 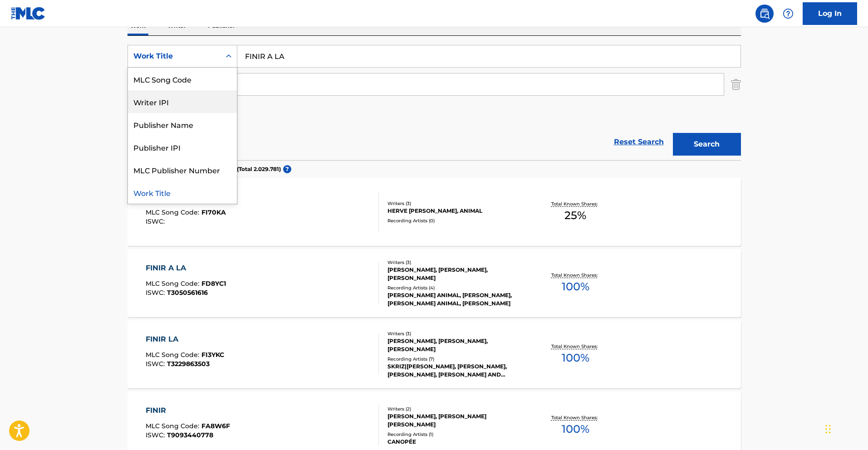 What do you see at coordinates (575, 215) in the screenshot?
I see `span: 25 %` at bounding box center [575, 215].